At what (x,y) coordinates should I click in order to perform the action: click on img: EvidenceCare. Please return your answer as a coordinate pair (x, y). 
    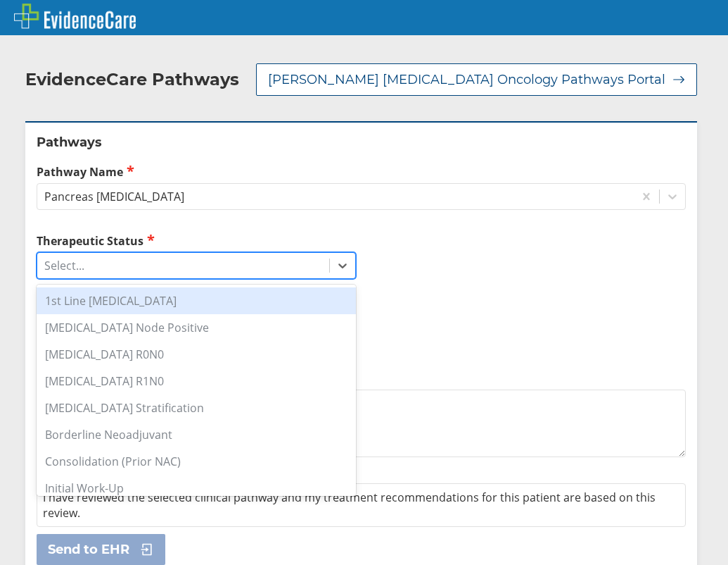
    Looking at the image, I should click on (75, 17).